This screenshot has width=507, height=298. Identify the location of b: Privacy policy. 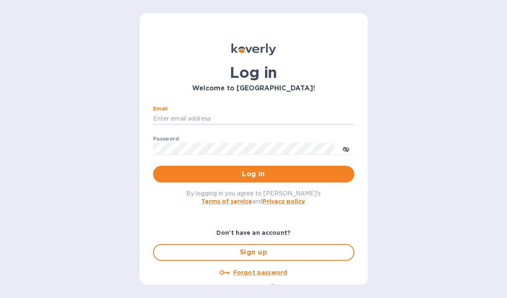
(283, 202).